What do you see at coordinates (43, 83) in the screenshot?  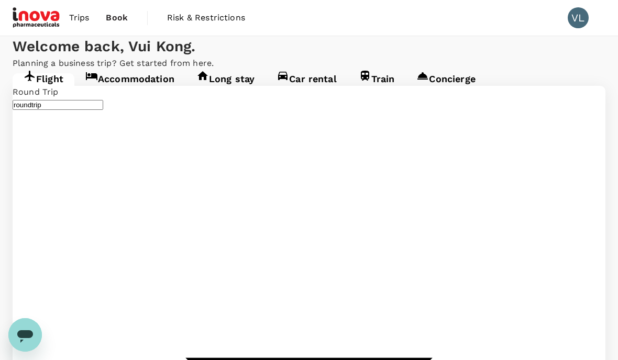 I see `a: Flight` at bounding box center [43, 83].